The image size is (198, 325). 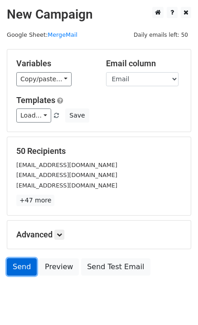 I want to click on div: Chat Widget, so click(x=176, y=303).